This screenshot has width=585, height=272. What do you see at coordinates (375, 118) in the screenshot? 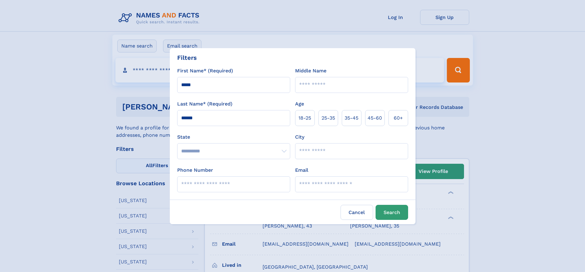
I see `span: 45‑60` at bounding box center [375, 118].